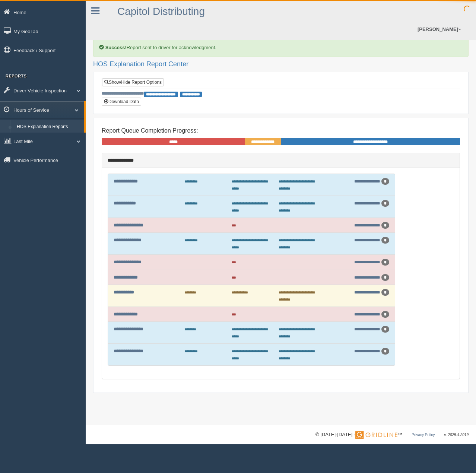 Image resolution: width=476 pixels, height=473 pixels. Describe the element at coordinates (281, 41) in the screenshot. I see `div: Report sent to driver for acknowledgment.` at that location.